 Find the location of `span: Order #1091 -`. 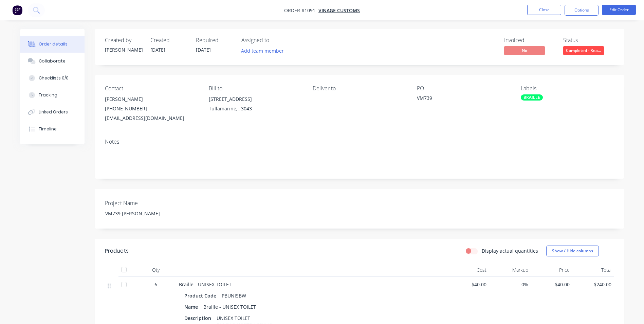

span: Order #1091 - is located at coordinates (301, 10).